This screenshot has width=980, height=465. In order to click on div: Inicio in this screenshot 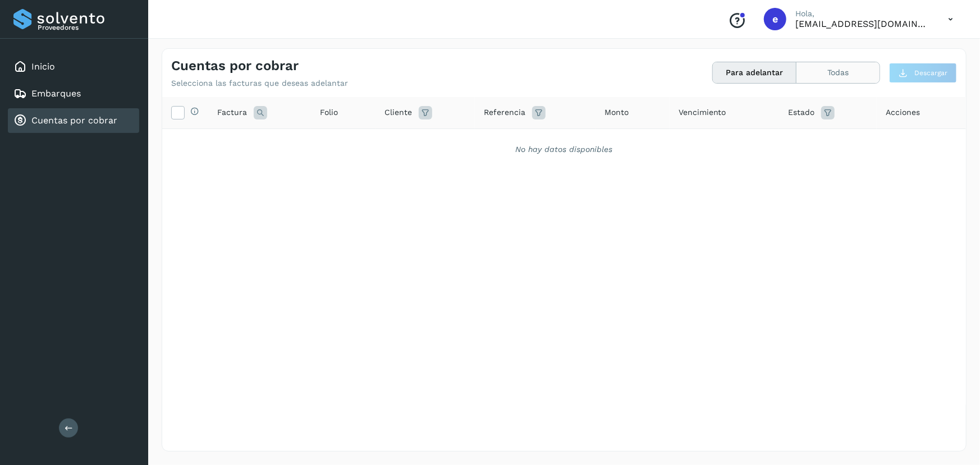, I will do `click(74, 67)`.